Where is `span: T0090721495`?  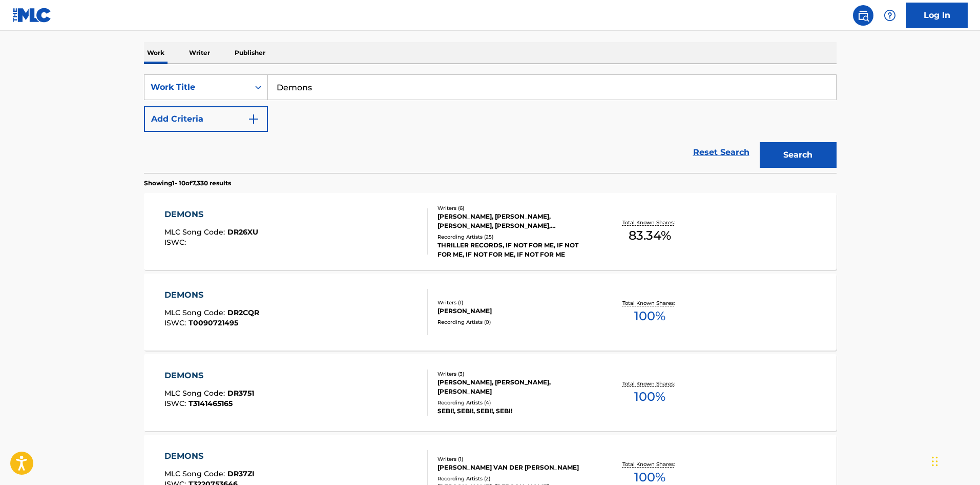 span: T0090721495 is located at coordinates (213, 323).